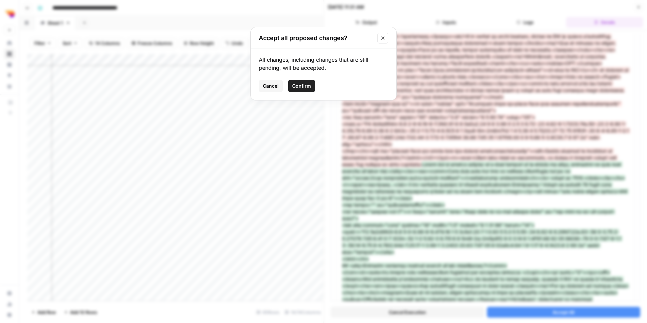  What do you see at coordinates (316, 38) in the screenshot?
I see `h2: Accept all proposed changes?` at bounding box center [316, 38].